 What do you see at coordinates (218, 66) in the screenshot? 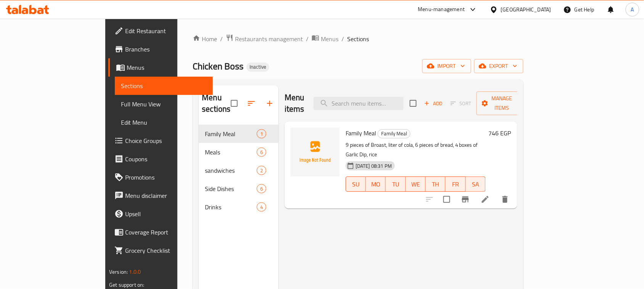
I see `span: Chicken Boss` at bounding box center [218, 66].